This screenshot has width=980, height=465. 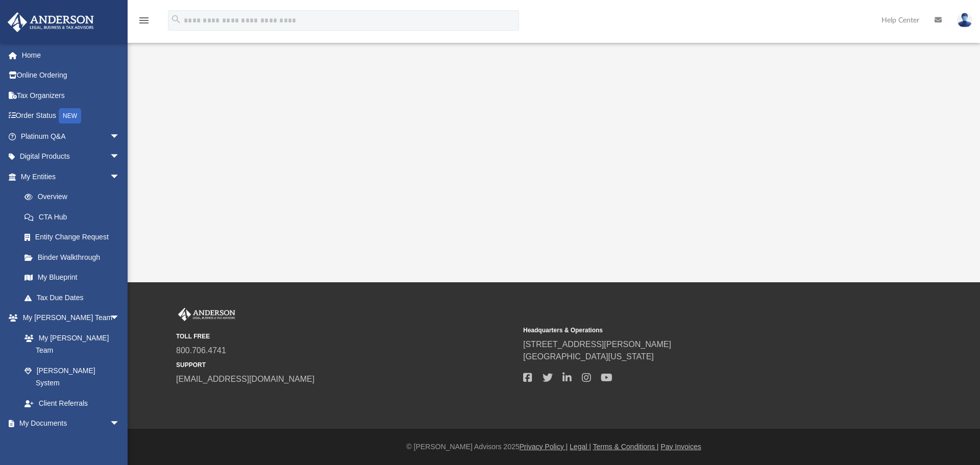 I want to click on a: Home, so click(x=71, y=55).